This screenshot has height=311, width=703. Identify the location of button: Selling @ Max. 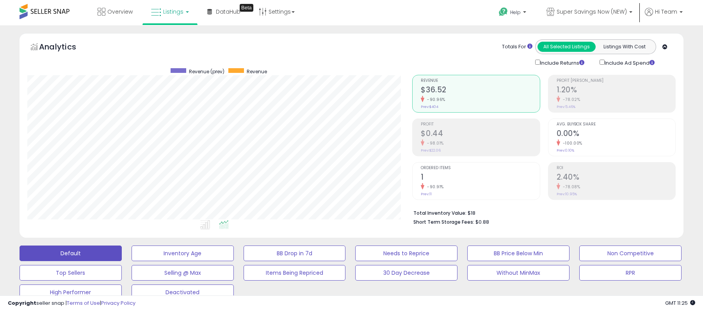
(183, 273).